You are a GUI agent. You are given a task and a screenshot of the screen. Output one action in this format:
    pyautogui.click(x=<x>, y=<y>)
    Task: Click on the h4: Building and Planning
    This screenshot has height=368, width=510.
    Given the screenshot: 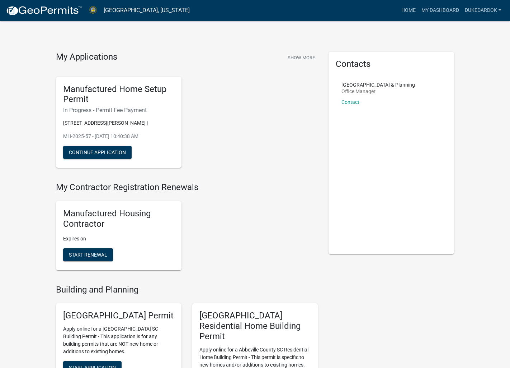 What is the action you would take?
    pyautogui.click(x=187, y=289)
    